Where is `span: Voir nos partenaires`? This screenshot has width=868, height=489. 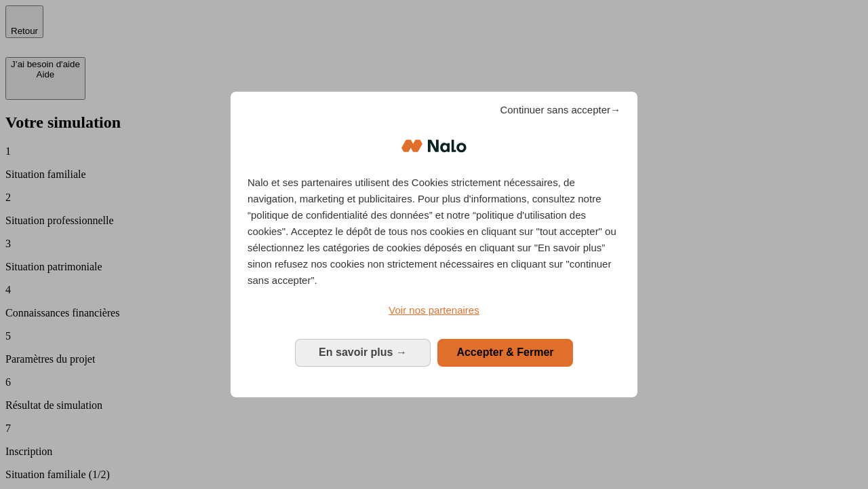 span: Voir nos partenaires is located at coordinates (433, 309).